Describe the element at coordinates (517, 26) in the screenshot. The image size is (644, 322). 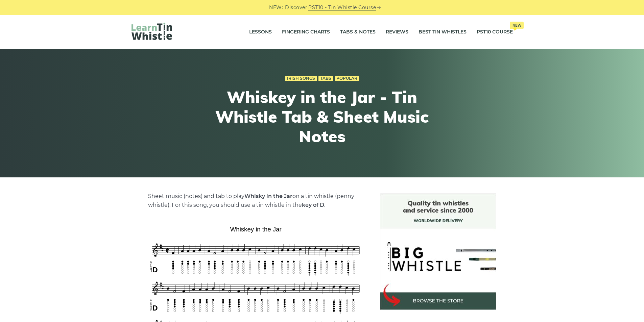
I see `span: New` at that location.